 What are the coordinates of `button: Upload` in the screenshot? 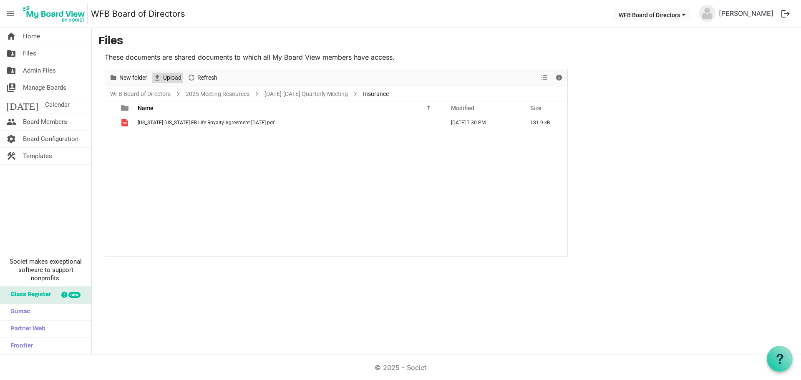 It's located at (167, 78).